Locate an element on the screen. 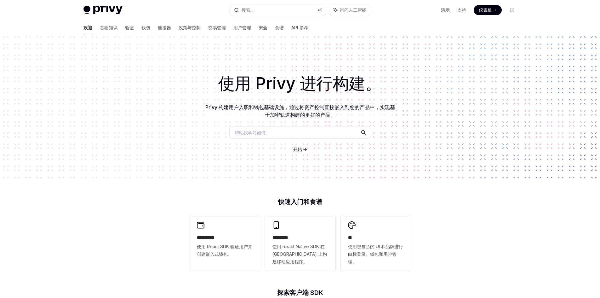 The height and width of the screenshot is (298, 600). button: 搜索...⌘K is located at coordinates (278, 10).